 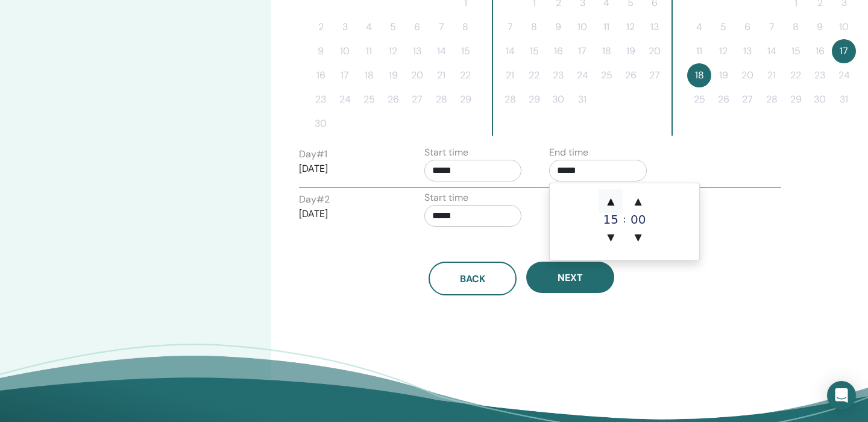 What do you see at coordinates (639, 220) in the screenshot?
I see `div: 00` at bounding box center [639, 220].